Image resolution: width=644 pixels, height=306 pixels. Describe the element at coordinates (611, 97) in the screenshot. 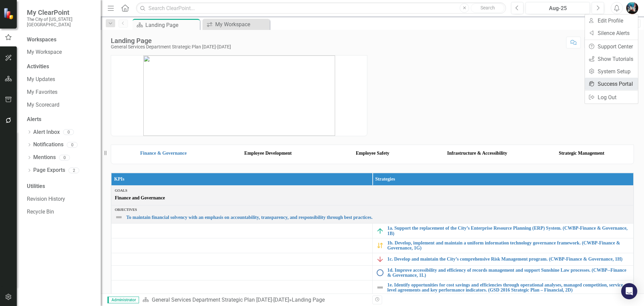

I see `a: Log Out` at that location.